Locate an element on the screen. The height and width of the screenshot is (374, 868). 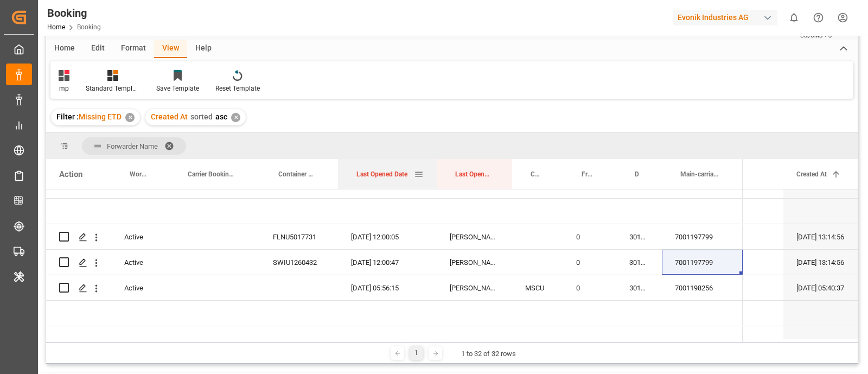
div: SWIU1260432 is located at coordinates (299, 262).